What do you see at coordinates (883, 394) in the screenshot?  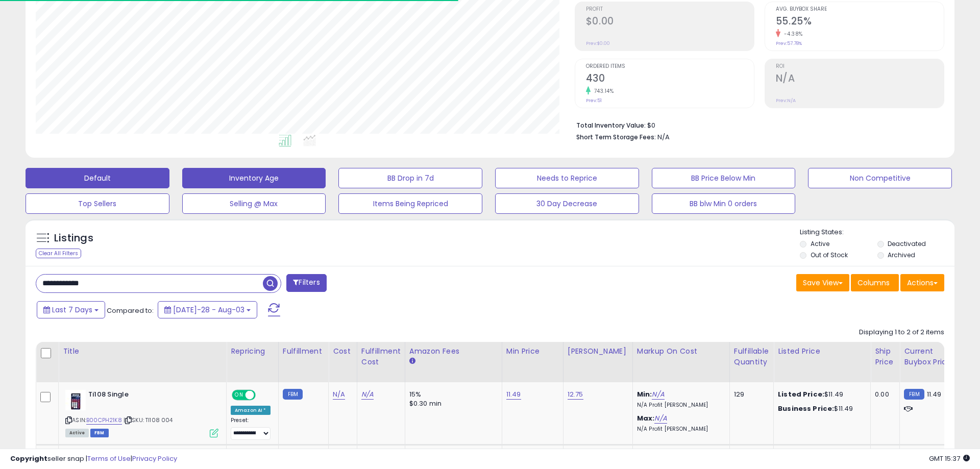 I see `div: 0.00` at bounding box center [883, 394].